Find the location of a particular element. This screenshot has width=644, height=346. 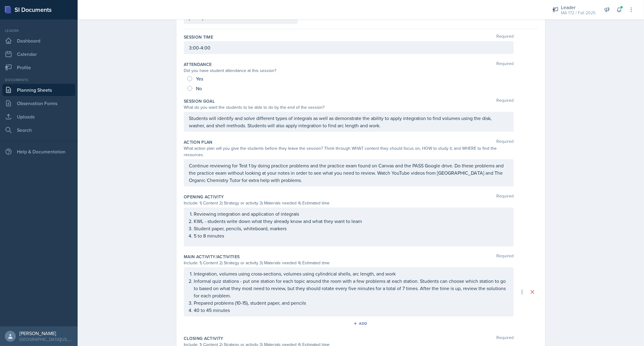

div: Help & Documentation is located at coordinates (39, 152).